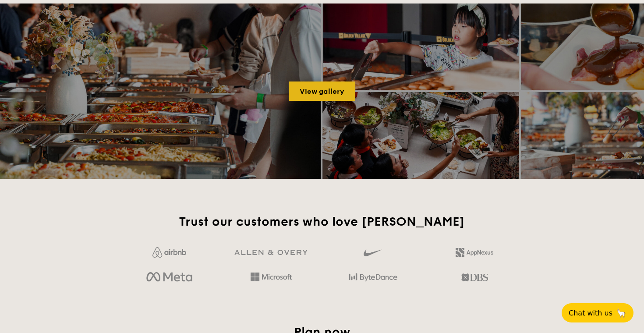 This screenshot has height=333, width=644. I want to click on button: Chat with us🦙, so click(597, 313).